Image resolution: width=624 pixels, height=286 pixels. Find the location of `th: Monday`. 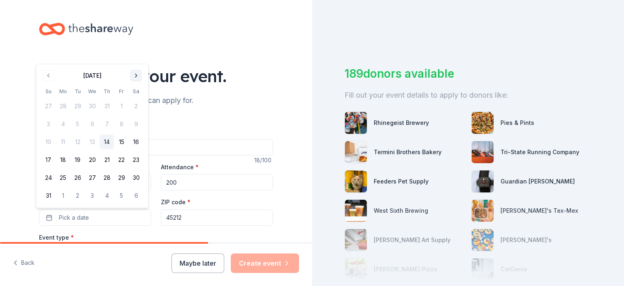

th: Monday is located at coordinates (63, 91).